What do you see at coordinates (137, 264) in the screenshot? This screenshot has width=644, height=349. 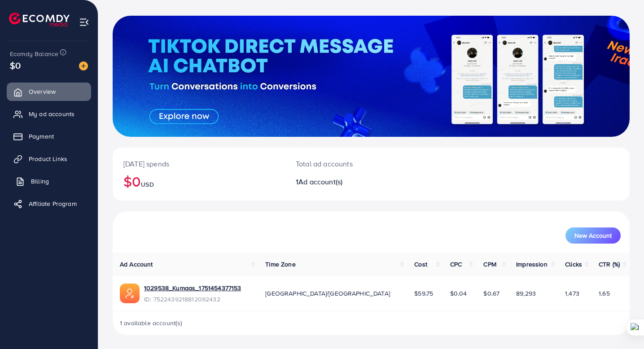 I see `span: Ad Account` at bounding box center [137, 264].